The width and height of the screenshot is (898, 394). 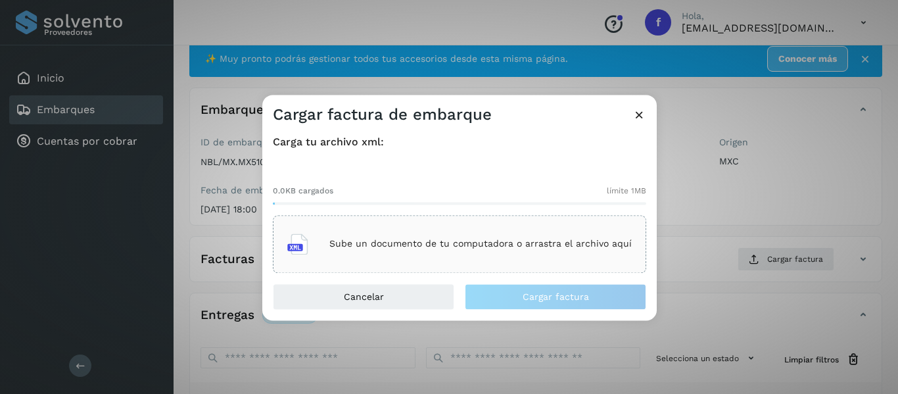 I want to click on button: Cancelar, so click(x=364, y=297).